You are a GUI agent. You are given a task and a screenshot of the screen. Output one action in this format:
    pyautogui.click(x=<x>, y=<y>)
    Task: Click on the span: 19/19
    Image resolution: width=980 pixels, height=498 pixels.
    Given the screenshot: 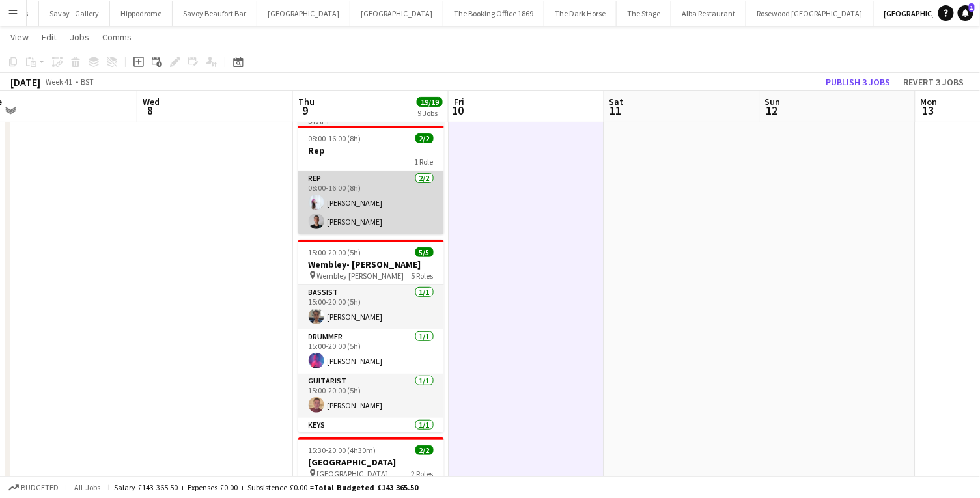 What is the action you would take?
    pyautogui.click(x=430, y=102)
    